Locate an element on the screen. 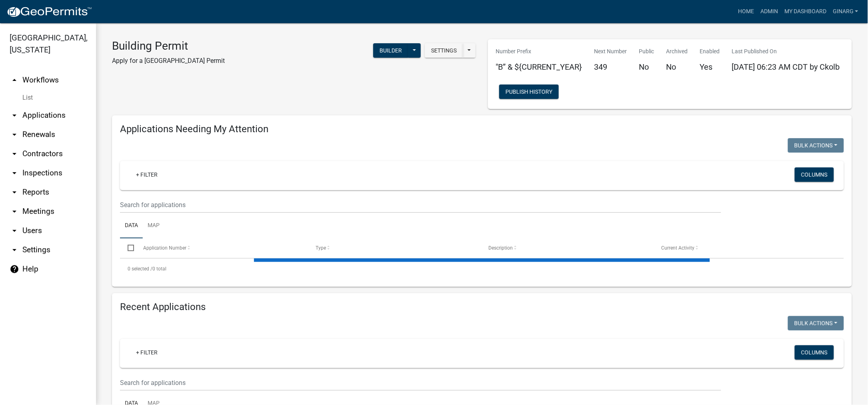 The height and width of the screenshot is (405, 868). datatable-header-cell: Type is located at coordinates (394, 248).